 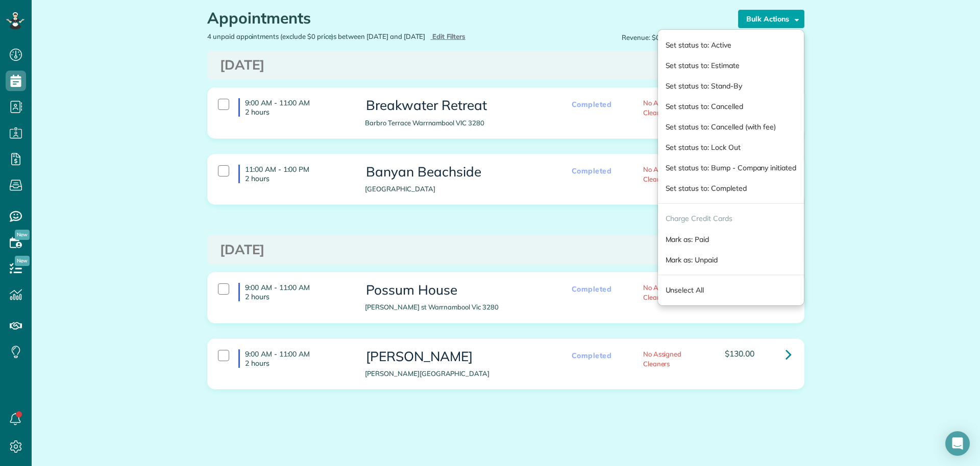 What do you see at coordinates (456, 290) in the screenshot?
I see `h3: Possum House` at bounding box center [456, 290].